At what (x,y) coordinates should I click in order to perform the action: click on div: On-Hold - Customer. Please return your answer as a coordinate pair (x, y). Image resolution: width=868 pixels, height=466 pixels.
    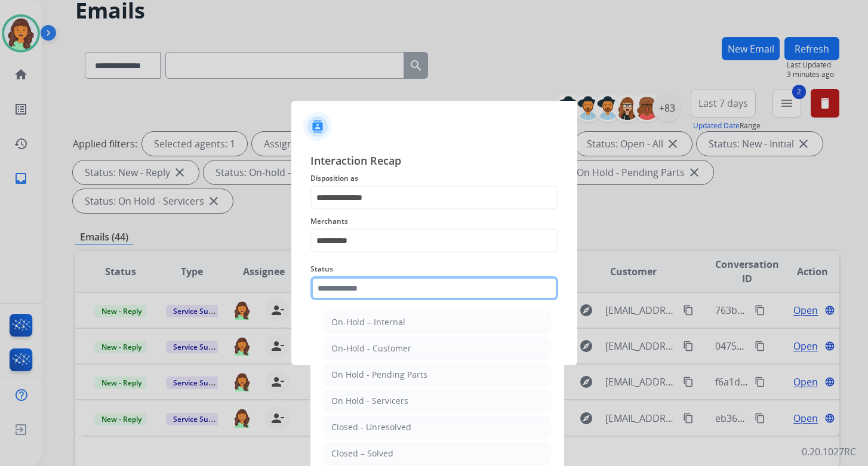
    Looking at the image, I should click on (371, 349).